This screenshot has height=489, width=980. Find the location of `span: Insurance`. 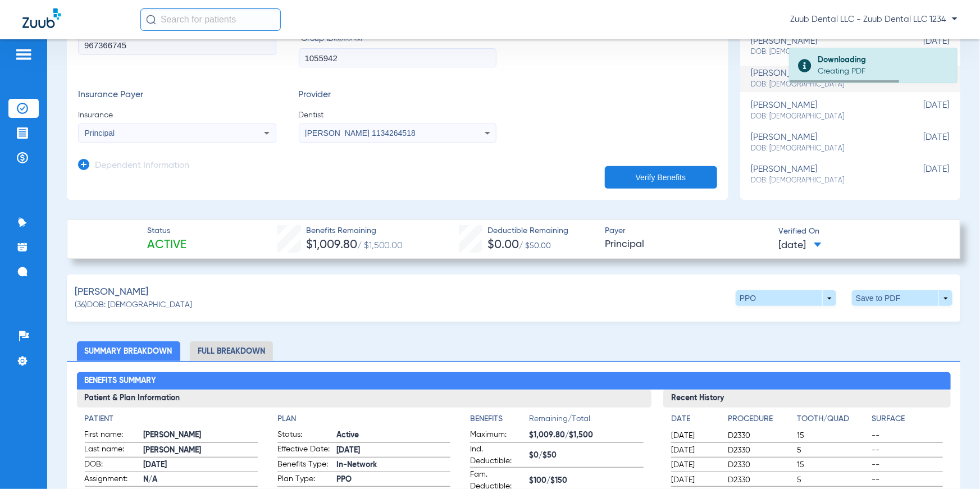

span: Insurance is located at coordinates (177, 115).